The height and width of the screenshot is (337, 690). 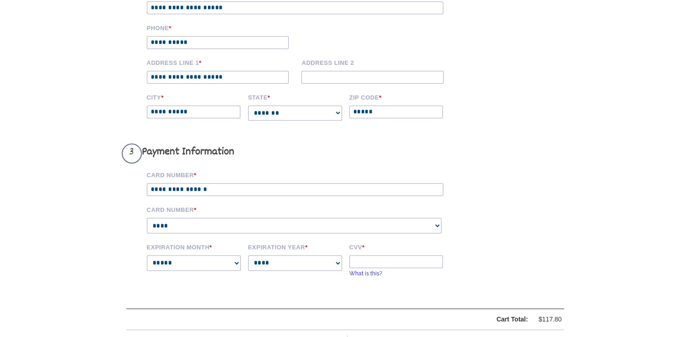 I want to click on label: Zip code, so click(x=397, y=97).